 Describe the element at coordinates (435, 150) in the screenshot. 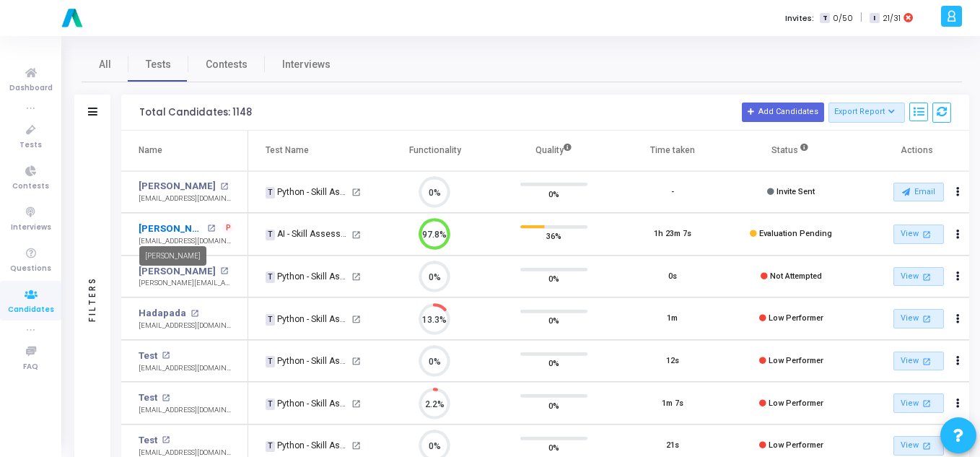

I see `th: Functionality` at that location.